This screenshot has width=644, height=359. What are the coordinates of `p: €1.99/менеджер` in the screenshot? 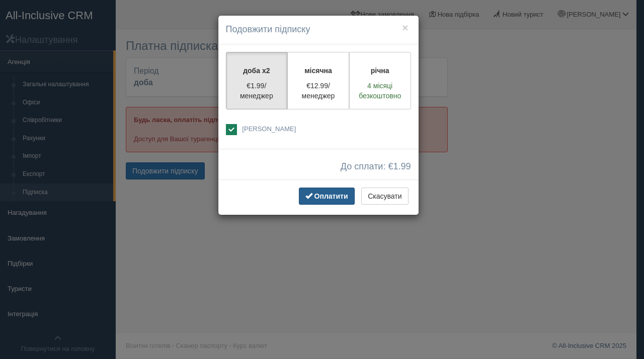 It's located at (257, 91).